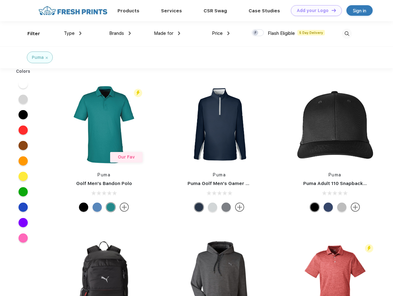  What do you see at coordinates (311, 33) in the screenshot?
I see `span: 5 Day Delivery` at bounding box center [311, 33].